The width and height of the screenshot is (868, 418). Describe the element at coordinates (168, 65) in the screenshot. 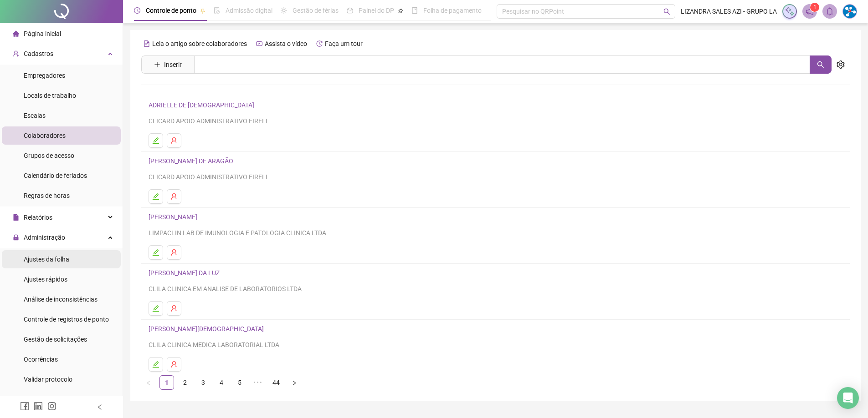

I see `button: Inserir` at that location.